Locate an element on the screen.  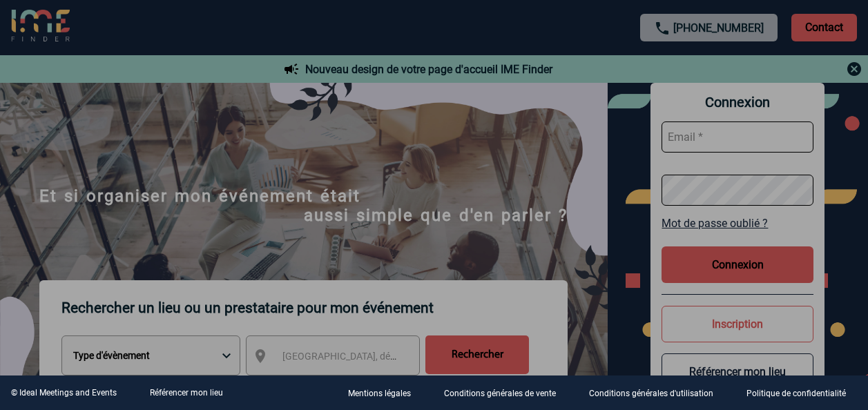
a: Référencer mon lieu is located at coordinates (186, 393).